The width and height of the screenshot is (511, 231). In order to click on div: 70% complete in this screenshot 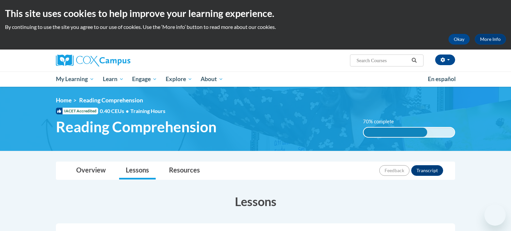, I will do `click(395, 132)`.